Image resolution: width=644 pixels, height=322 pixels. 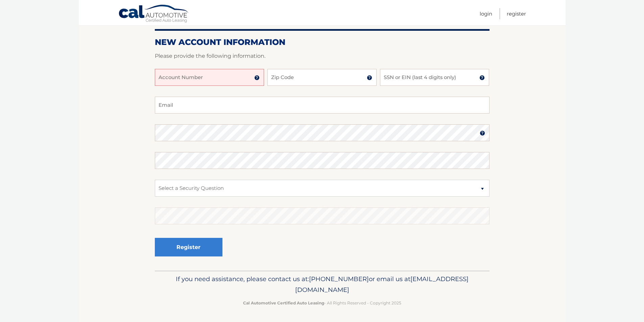 What do you see at coordinates (322, 56) in the screenshot?
I see `p: Please provide the following information.` at bounding box center [322, 56].